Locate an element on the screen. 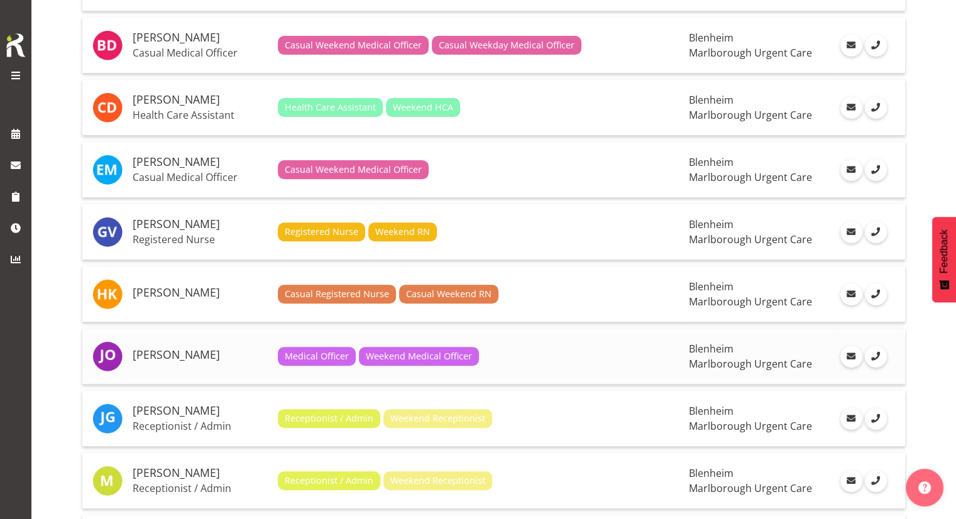 The width and height of the screenshot is (956, 519). p: Registered Nurse is located at coordinates (200, 239).